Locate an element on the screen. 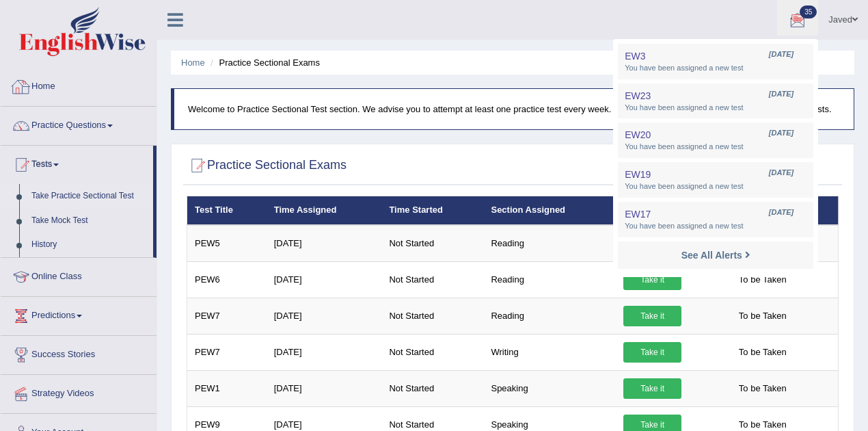  a: Predictions is located at coordinates (78, 314).